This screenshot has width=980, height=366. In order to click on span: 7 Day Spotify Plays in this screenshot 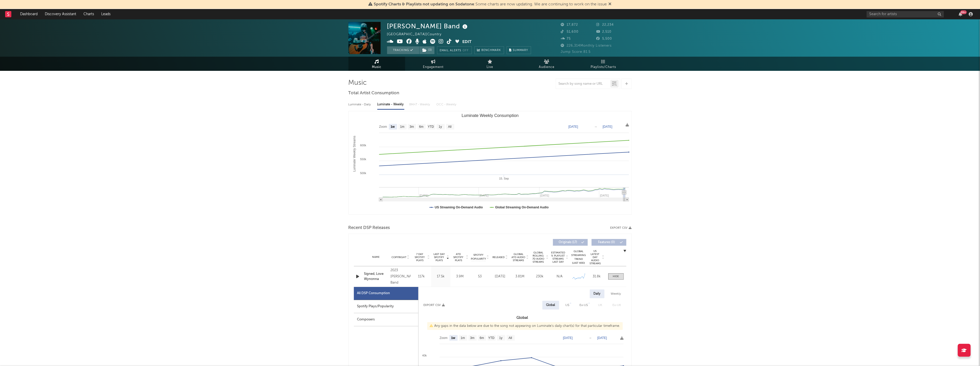, I will do `click(420, 257)`.